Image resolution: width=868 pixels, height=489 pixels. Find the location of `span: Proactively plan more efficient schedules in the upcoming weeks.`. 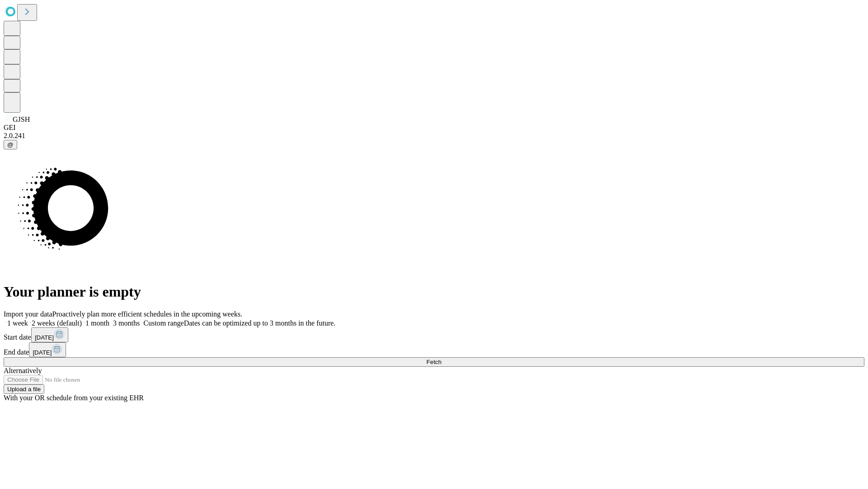

span: Proactively plan more efficient schedules in the upcoming weeks. is located at coordinates (148, 313).